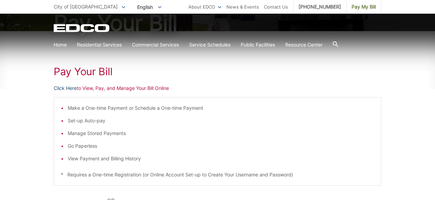 The image size is (435, 200). Describe the element at coordinates (210, 45) in the screenshot. I see `a: Service Schedules` at that location.